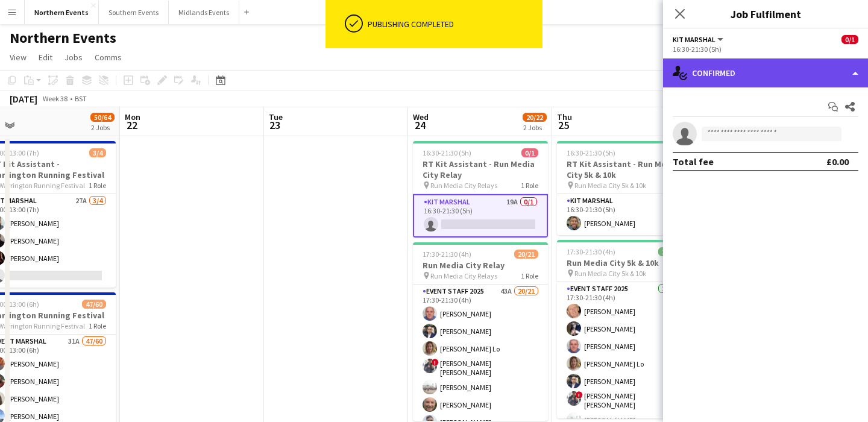 This screenshot has width=868, height=422. I want to click on a: Jobs, so click(74, 57).